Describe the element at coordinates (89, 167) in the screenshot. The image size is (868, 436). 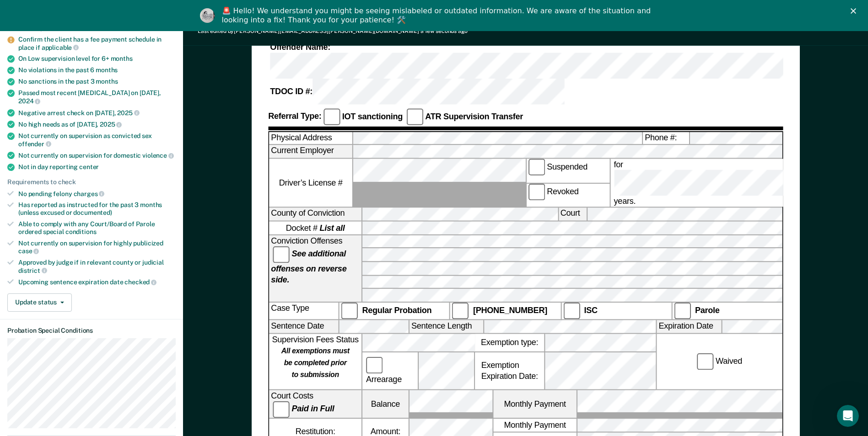
I see `span: center` at that location.